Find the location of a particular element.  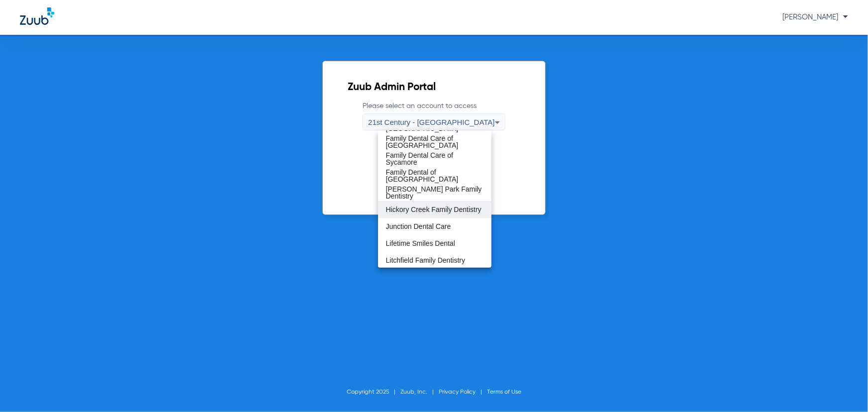

span: Junction Dental Care is located at coordinates (419, 227).